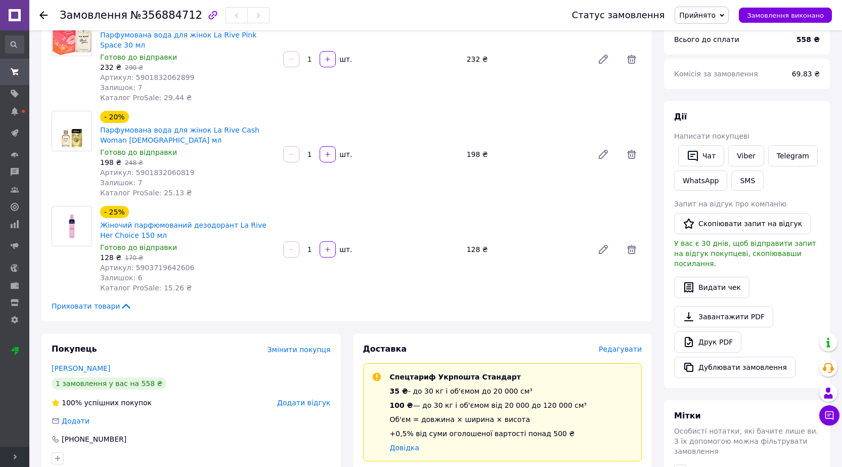 This screenshot has height=467, width=842. Describe the element at coordinates (829, 415) in the screenshot. I see `button: Чат з покупцем` at that location.